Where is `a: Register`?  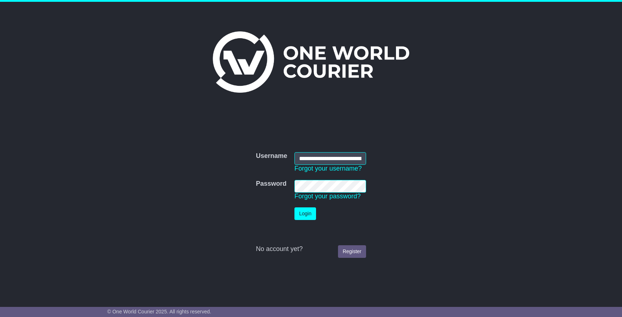 a: Register is located at coordinates (352, 251).